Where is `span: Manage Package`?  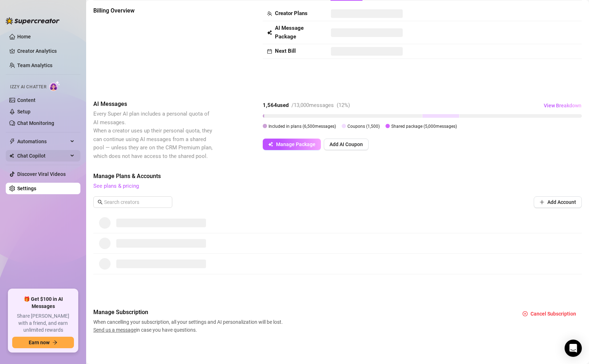
span: Manage Package is located at coordinates (295, 144).